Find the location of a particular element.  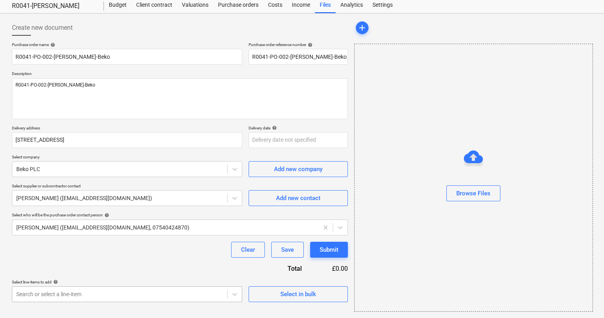

p: Description is located at coordinates (180, 74).